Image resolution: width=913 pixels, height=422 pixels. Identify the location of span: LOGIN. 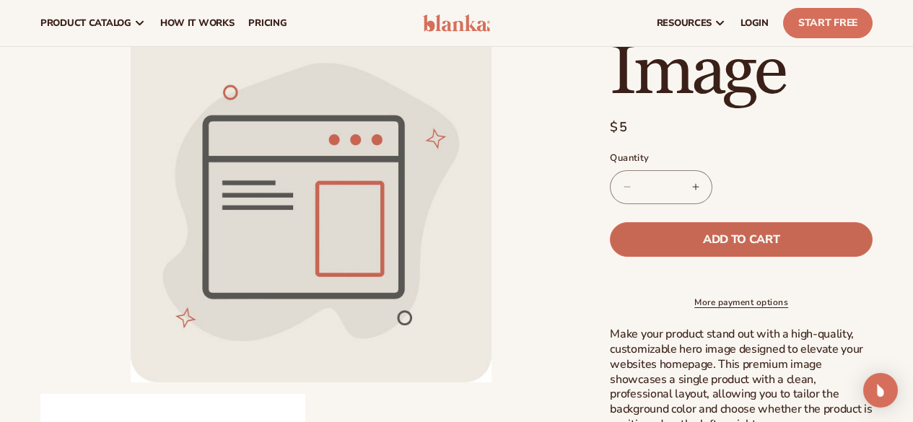
(754, 23).